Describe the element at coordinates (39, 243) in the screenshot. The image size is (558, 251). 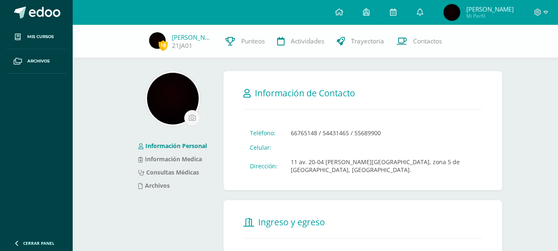
I see `span: Cerrar panel` at that location.